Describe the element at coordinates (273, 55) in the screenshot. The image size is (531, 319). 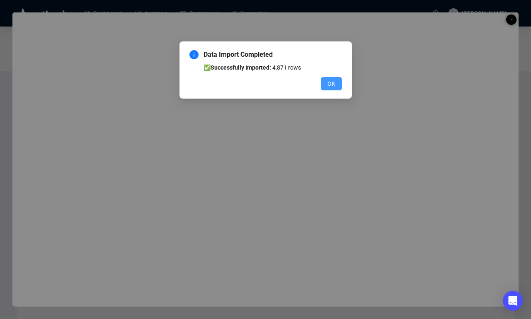
I see `span: Data Import Completed` at that location.